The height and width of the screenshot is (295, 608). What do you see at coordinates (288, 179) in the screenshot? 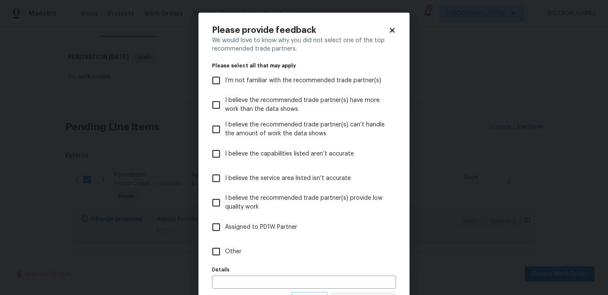
I see `span: I believe the service area listed isn’t accurate` at bounding box center [288, 179].